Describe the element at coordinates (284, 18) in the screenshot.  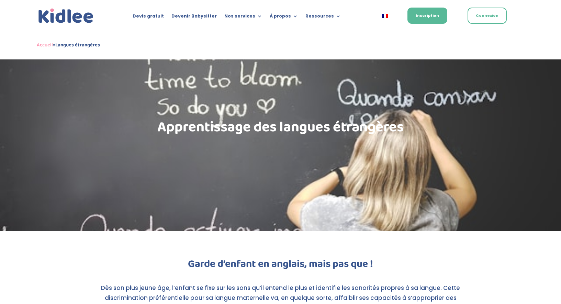
I see `a: À propos` at that location.